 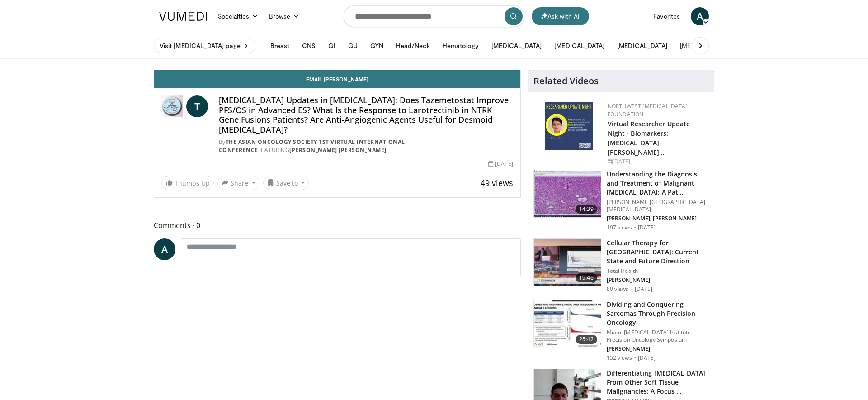 What do you see at coordinates (352, 46) in the screenshot?
I see `button: GU` at bounding box center [352, 46].